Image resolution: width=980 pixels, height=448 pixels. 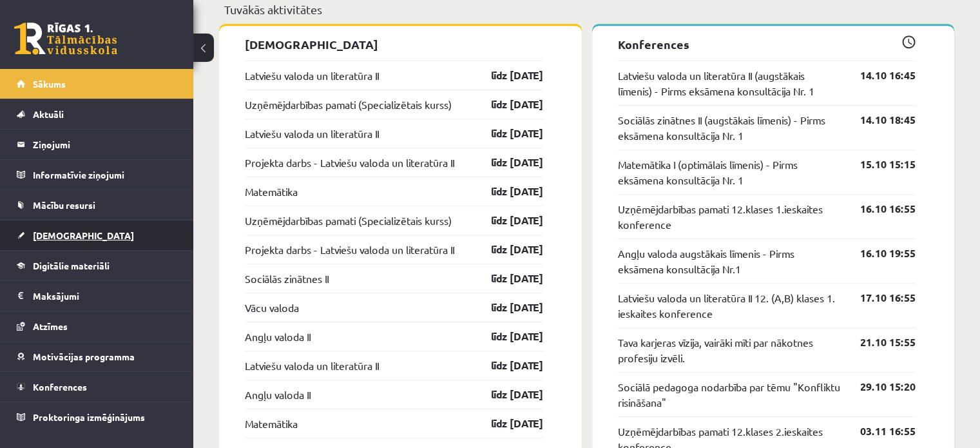 I want to click on a: Digitālie materiāli, so click(x=96, y=266).